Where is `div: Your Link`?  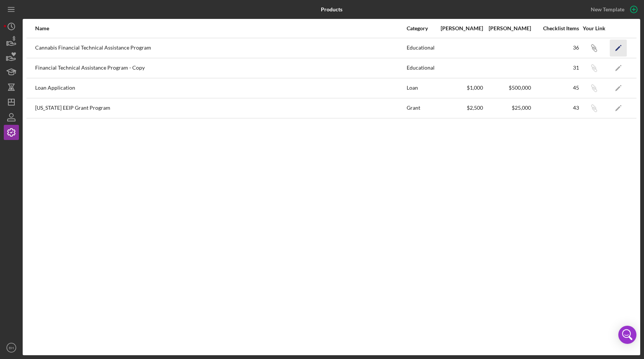 div: Your Link is located at coordinates (594, 28).